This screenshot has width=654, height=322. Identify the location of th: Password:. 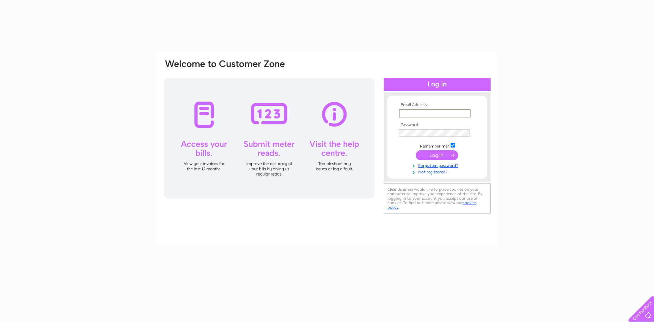
(437, 125).